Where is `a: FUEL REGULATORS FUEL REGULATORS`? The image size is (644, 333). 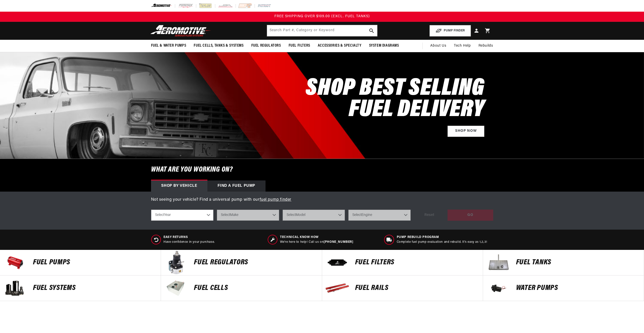 a: FUEL REGULATORS FUEL REGULATORS is located at coordinates (241, 263).